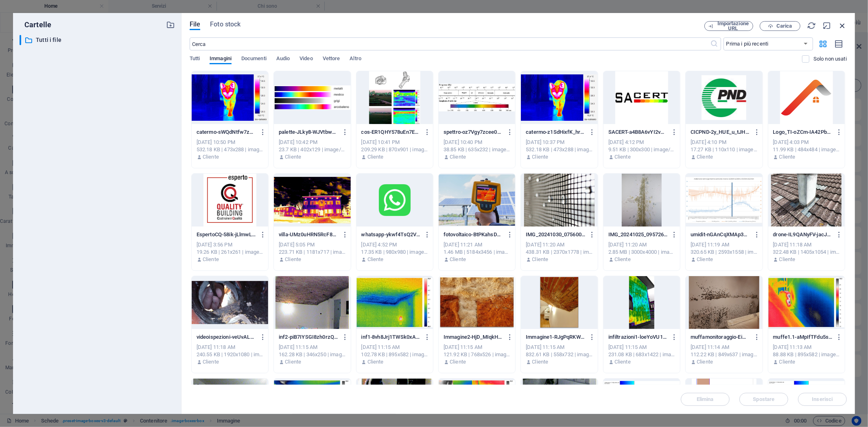  What do you see at coordinates (474, 132) in the screenshot?
I see `p: spettro-oz7Vgy7zcee0aBJhBvT2-Q.jpg` at bounding box center [474, 132].